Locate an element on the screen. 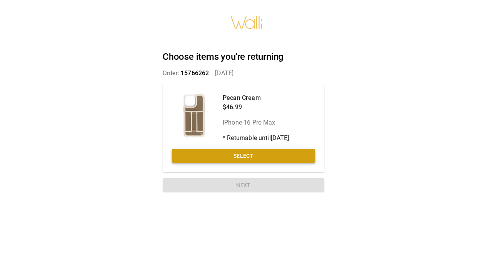 The width and height of the screenshot is (487, 275). p: iPhone 16 Pro Max is located at coordinates (256, 123).